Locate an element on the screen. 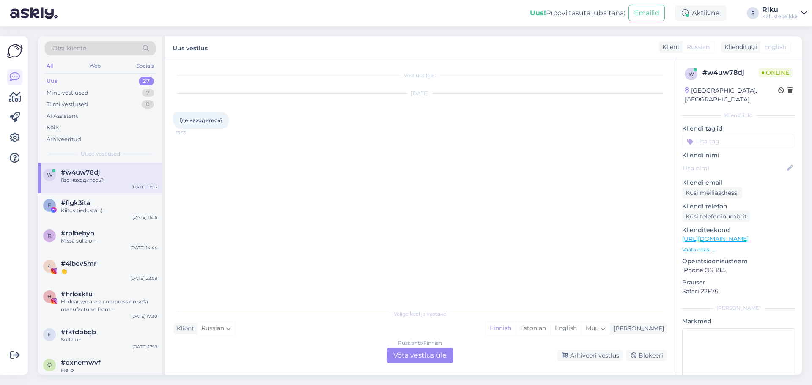 This screenshot has height=385, width=812. p: Kliendi tag'id is located at coordinates (739, 129).